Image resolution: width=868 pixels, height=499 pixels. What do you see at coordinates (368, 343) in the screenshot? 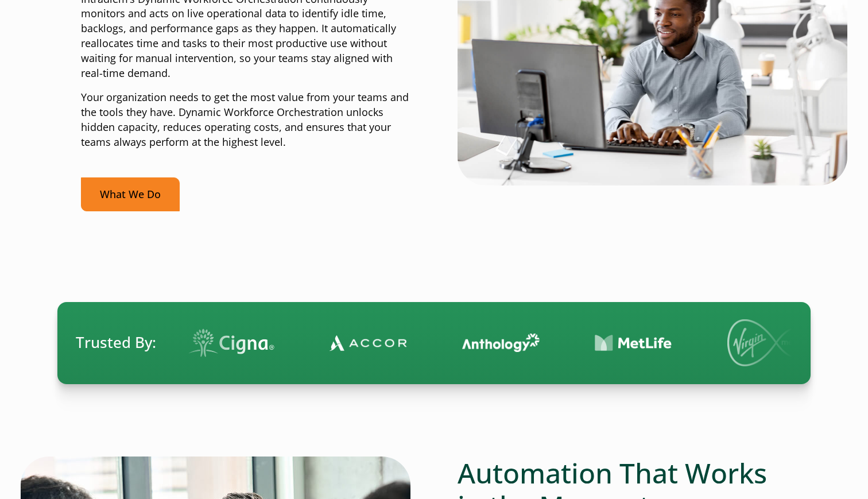
I see `img: Contact Center Automation Accor Logo` at bounding box center [368, 343].